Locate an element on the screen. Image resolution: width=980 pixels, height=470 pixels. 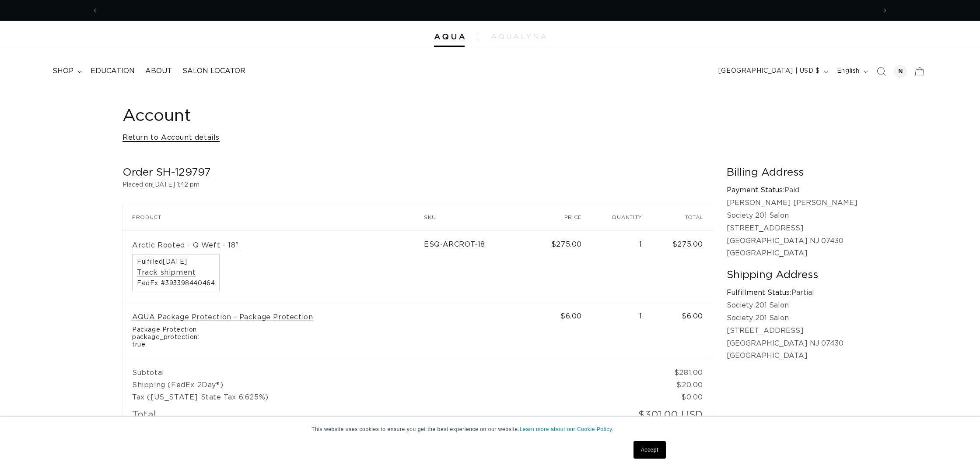
span: shop is located at coordinates (63, 71).